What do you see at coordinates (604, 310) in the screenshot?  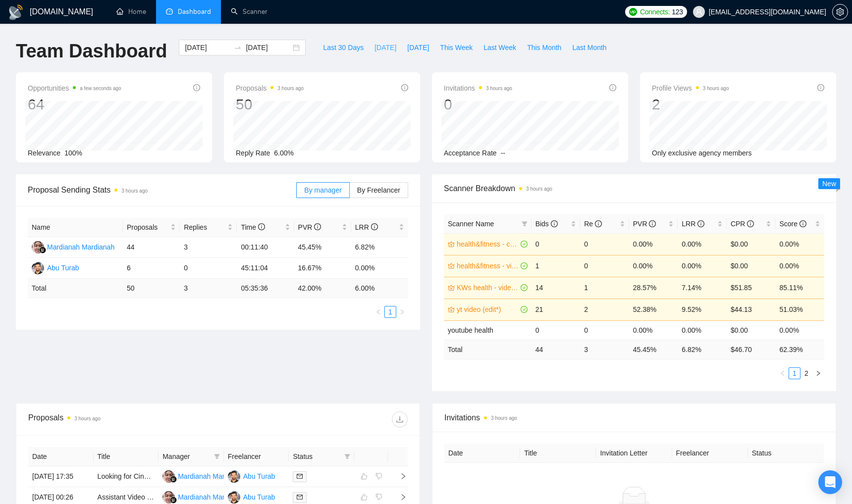 I see `td: 2` at bounding box center [604, 310].